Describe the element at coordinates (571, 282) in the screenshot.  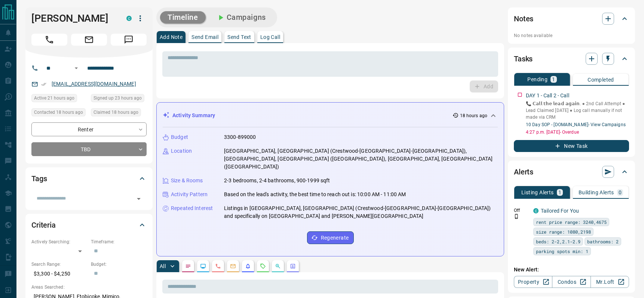
I see `a: Condos` at that location.